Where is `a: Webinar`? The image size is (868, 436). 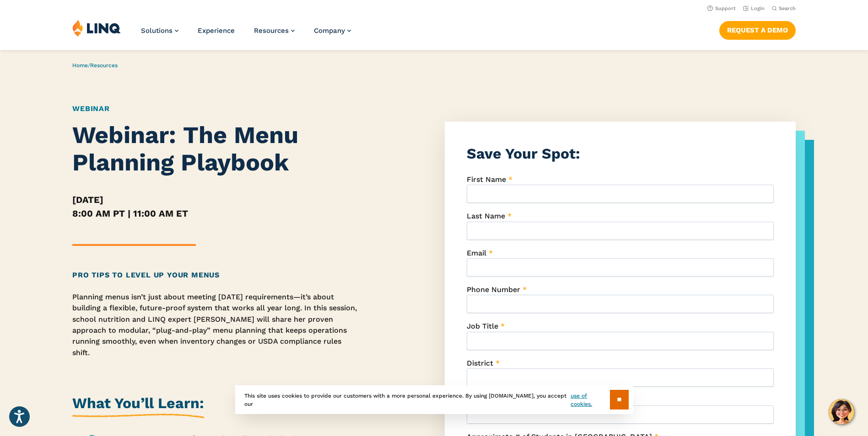 a: Webinar is located at coordinates (91, 108).